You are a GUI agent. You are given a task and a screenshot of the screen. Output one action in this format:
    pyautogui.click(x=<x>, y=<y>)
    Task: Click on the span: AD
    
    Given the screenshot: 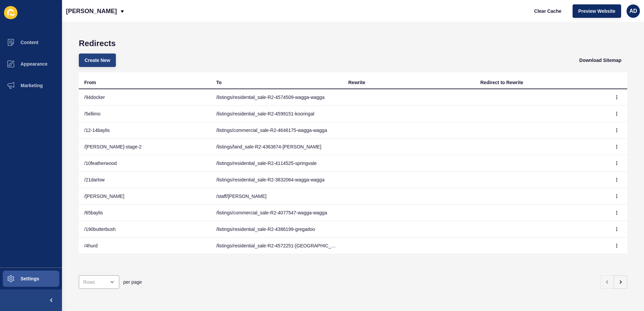 What is the action you would take?
    pyautogui.click(x=633, y=11)
    